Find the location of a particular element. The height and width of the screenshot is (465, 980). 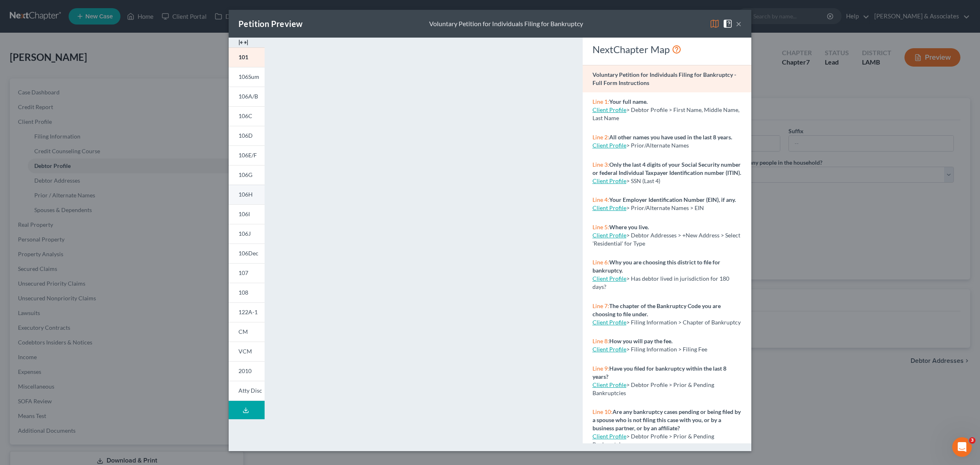

a: 106H is located at coordinates (246, 195).